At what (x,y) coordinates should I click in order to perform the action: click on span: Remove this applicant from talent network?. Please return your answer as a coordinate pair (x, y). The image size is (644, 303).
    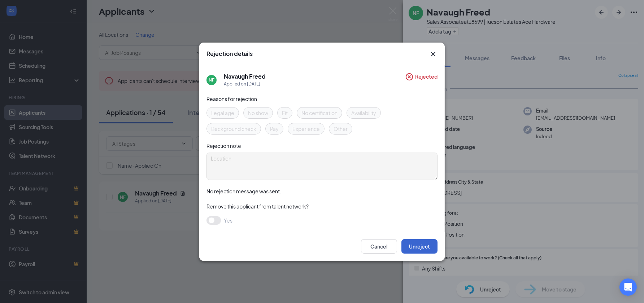
    Looking at the image, I should click on (257, 206).